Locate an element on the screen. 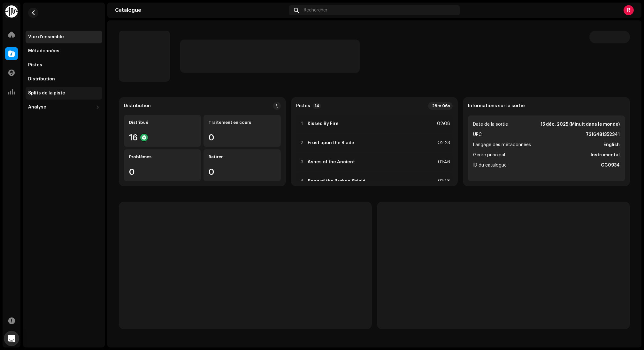 The width and height of the screenshot is (644, 350). div: 02:08 is located at coordinates (443, 124).